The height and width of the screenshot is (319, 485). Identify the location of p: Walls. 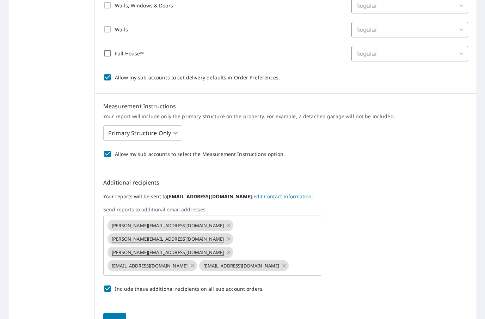
(121, 29).